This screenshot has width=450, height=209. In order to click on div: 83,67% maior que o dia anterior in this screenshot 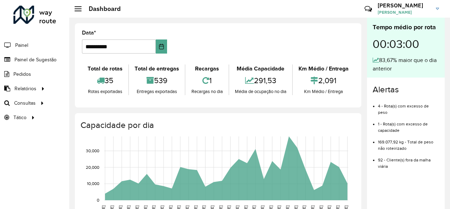, I will do `click(406, 65)`.